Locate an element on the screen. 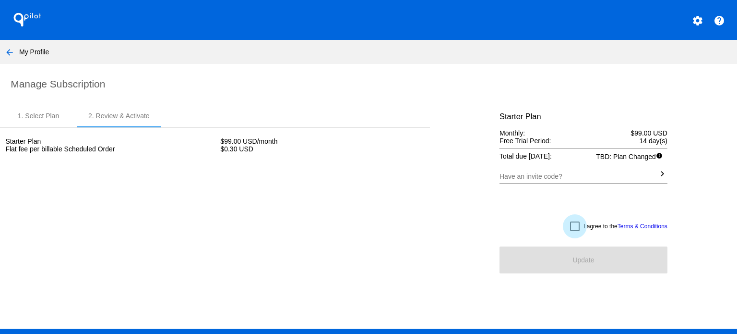 Image resolution: width=737 pixels, height=334 pixels. mat-icon: keyboard_arrow_right is located at coordinates (662, 174).